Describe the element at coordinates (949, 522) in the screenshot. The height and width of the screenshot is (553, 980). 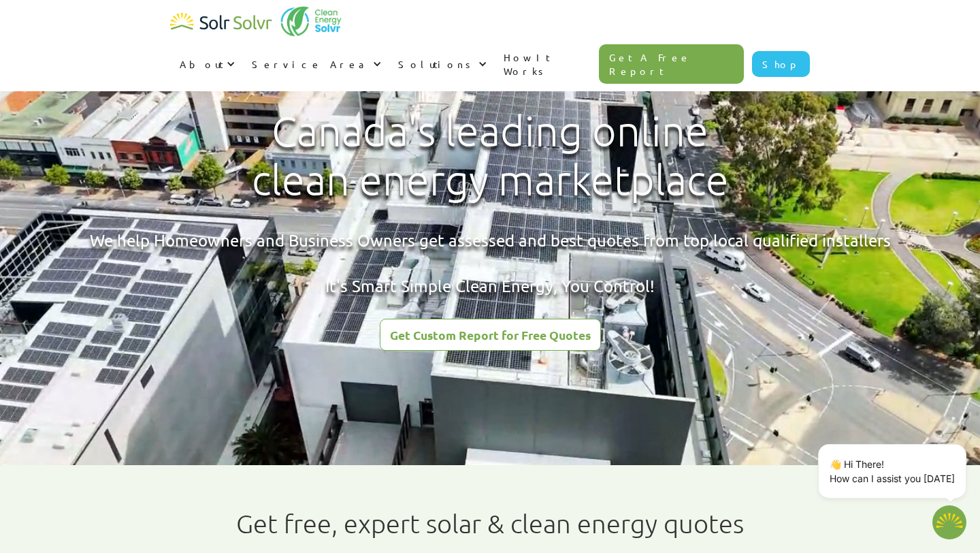
I see `button: Open chatbot widget` at that location.